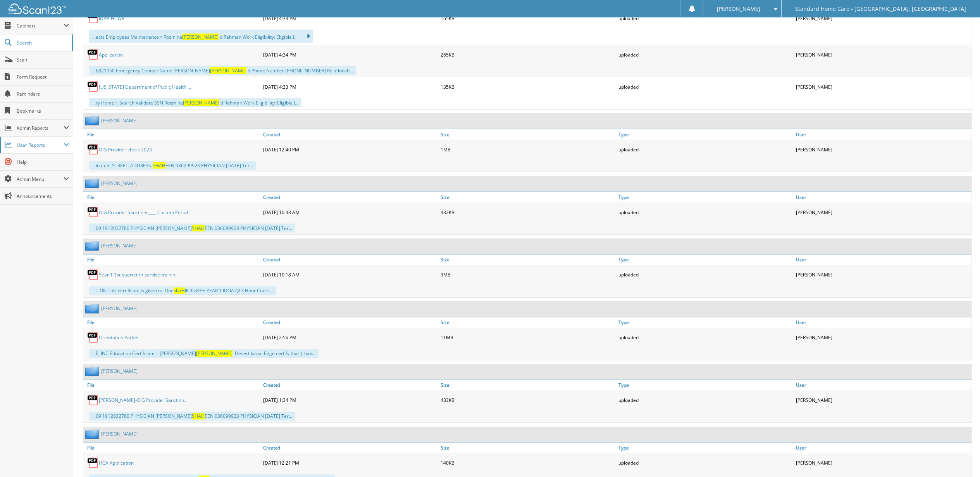  Describe the element at coordinates (40, 145) in the screenshot. I see `span: User Reports` at that location.